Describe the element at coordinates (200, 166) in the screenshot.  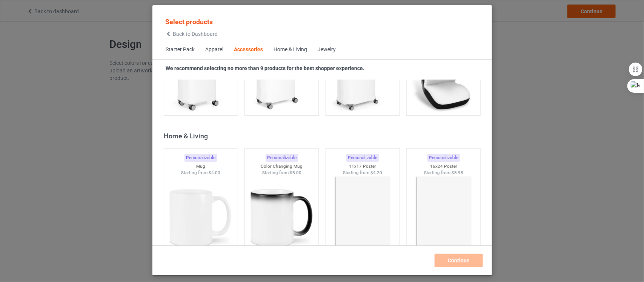
I see `div: Mug` at that location.